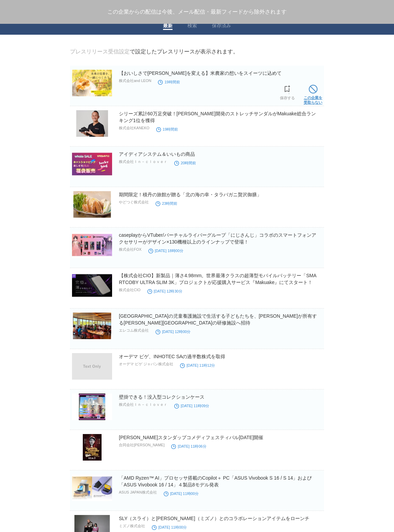  What do you see at coordinates (313, 94) in the screenshot?
I see `a: この企業を受取らない` at bounding box center [313, 94].